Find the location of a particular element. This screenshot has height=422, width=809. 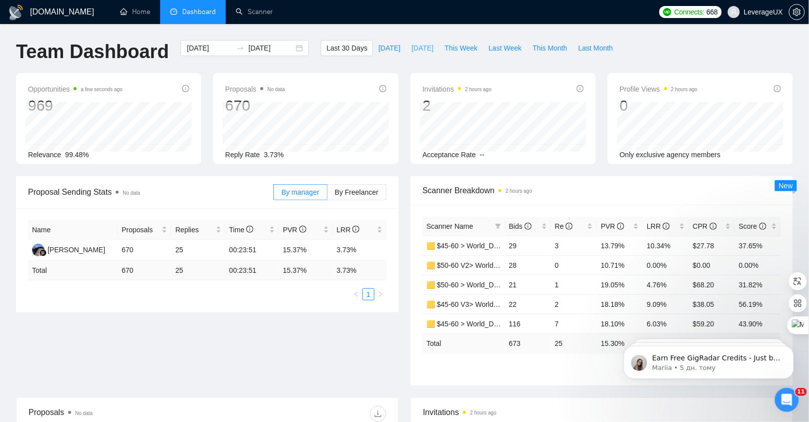

input: Start date is located at coordinates (209, 48).